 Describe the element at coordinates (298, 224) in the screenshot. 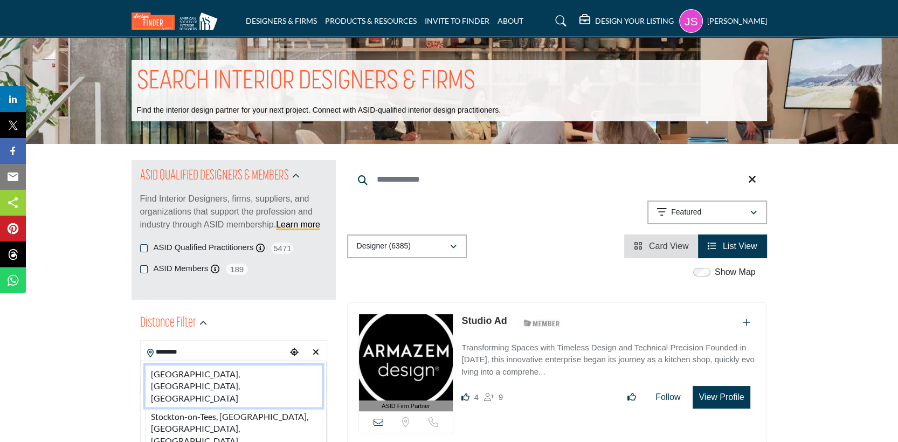

I see `a: Learn more` at that location.